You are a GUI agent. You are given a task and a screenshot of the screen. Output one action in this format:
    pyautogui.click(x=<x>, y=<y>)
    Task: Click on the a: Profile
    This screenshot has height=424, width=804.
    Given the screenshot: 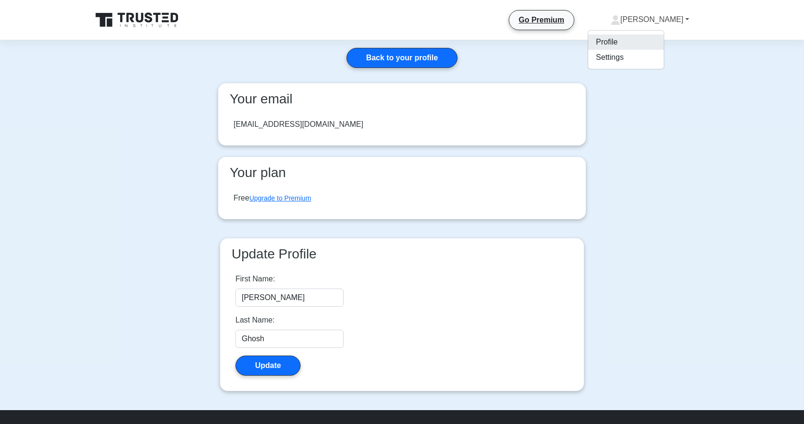 What is the action you would take?
    pyautogui.click(x=626, y=42)
    